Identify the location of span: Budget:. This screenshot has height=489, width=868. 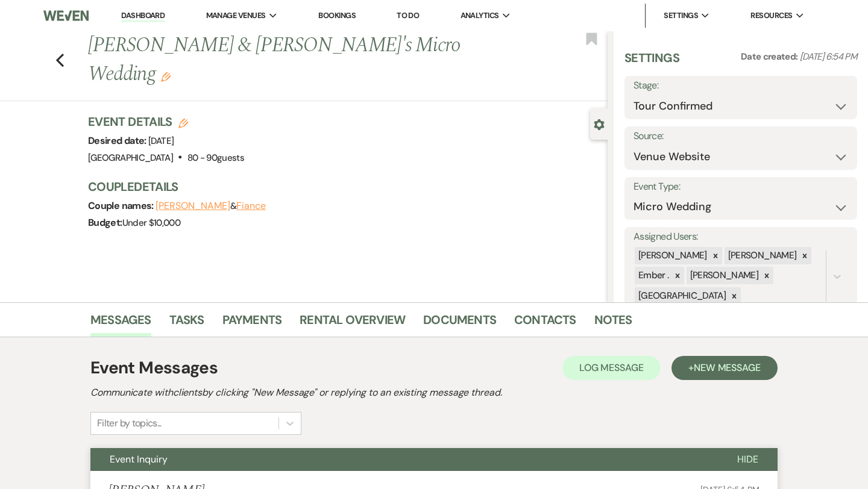
(105, 222).